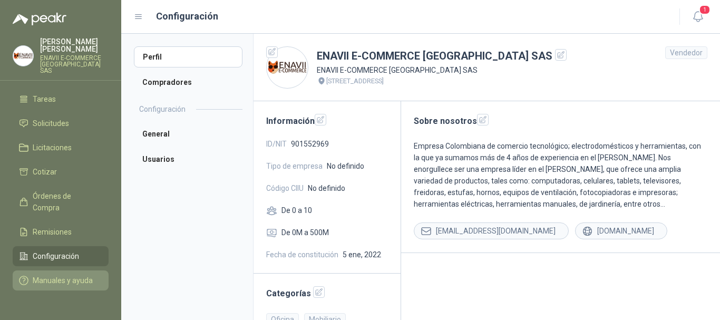  Describe the element at coordinates (63, 280) in the screenshot. I see `span: Manuales y ayuda` at that location.